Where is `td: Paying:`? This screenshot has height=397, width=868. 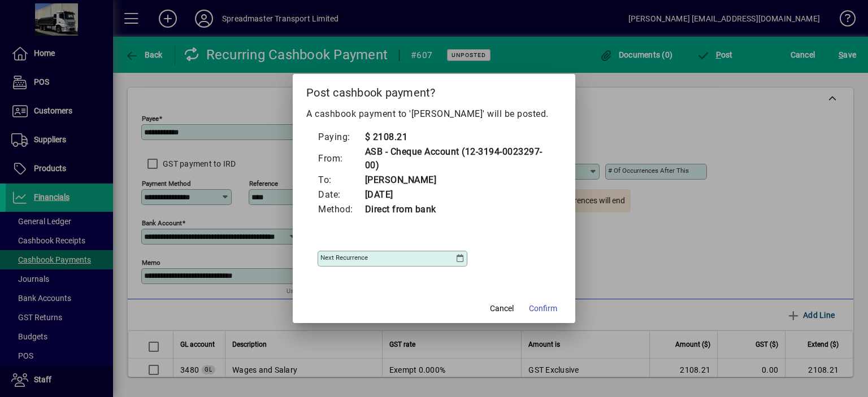
td: Paying: is located at coordinates (341, 137).